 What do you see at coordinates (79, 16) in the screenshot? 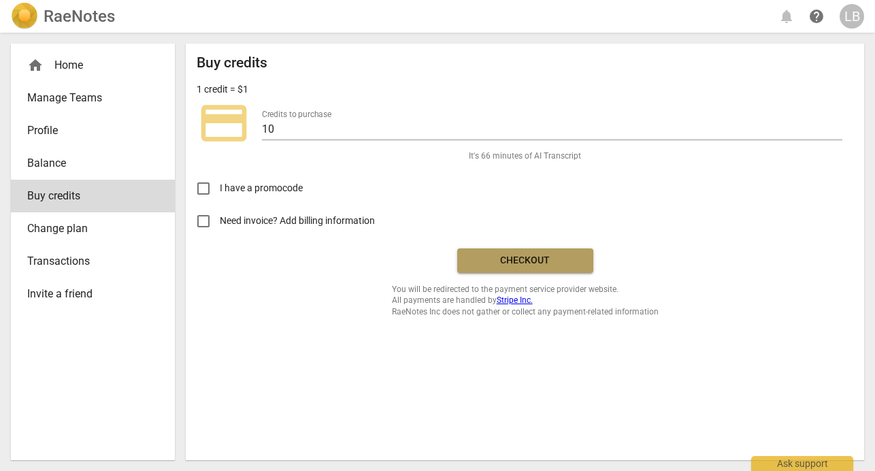
I see `h2: RaeNotes` at bounding box center [79, 16].